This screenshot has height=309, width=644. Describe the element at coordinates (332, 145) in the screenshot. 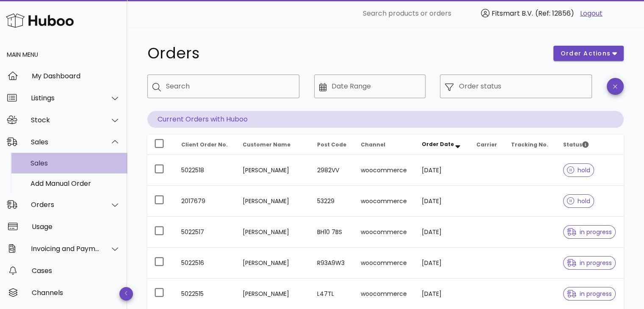

I see `th: Post Code` at that location.